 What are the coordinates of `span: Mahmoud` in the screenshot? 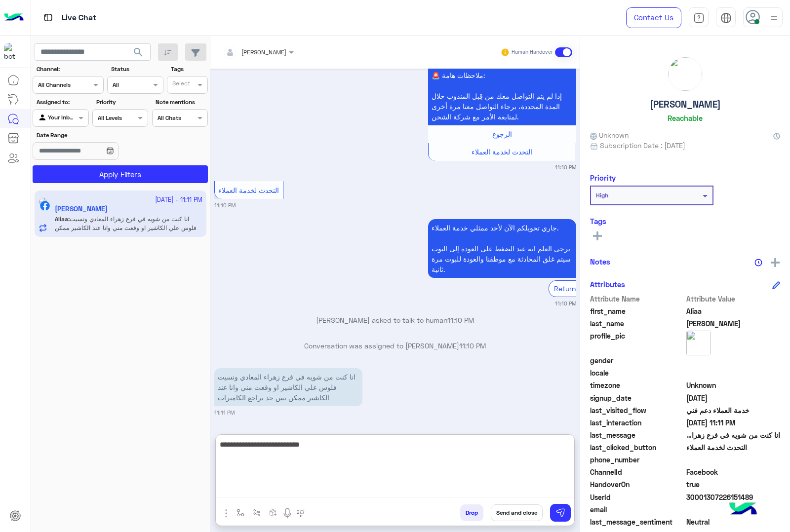 It's located at (733, 324).